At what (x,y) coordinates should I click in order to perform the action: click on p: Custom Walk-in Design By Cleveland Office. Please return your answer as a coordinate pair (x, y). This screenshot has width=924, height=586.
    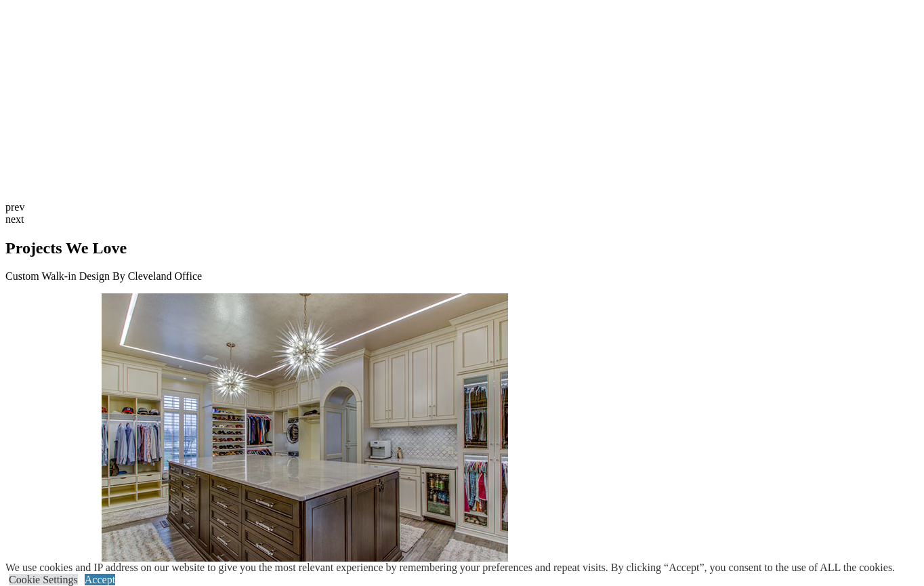
    Looking at the image, I should click on (462, 277).